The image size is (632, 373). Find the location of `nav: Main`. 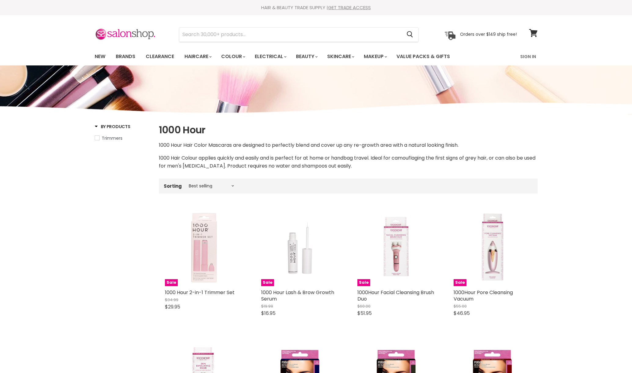

nav: Main is located at coordinates (316, 57).